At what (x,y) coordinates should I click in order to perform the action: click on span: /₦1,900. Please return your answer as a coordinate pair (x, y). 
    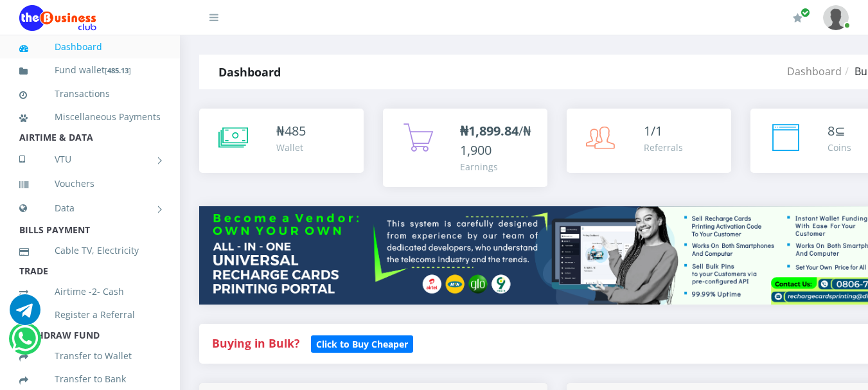
    Looking at the image, I should click on (496, 140).